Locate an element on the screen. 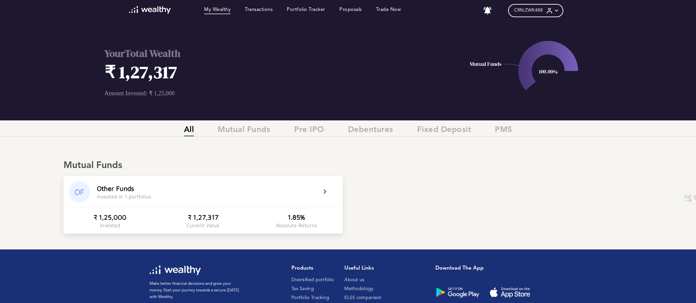  h2: Your Total Wealth is located at coordinates (252, 53).